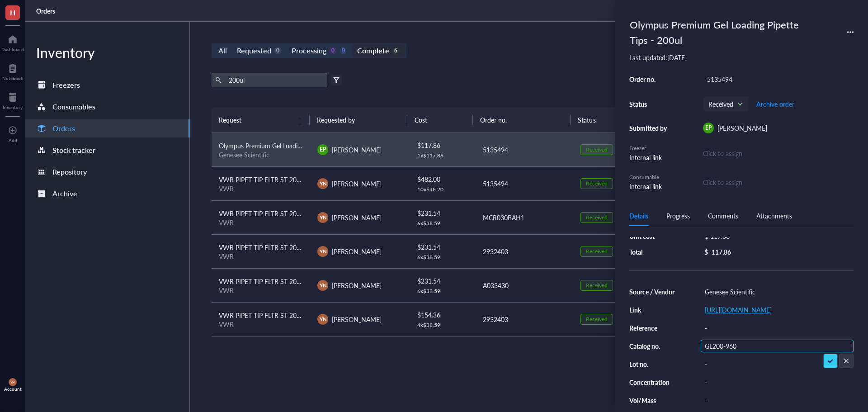  What do you see at coordinates (522, 120) in the screenshot?
I see `th: Order no.` at bounding box center [522, 120].